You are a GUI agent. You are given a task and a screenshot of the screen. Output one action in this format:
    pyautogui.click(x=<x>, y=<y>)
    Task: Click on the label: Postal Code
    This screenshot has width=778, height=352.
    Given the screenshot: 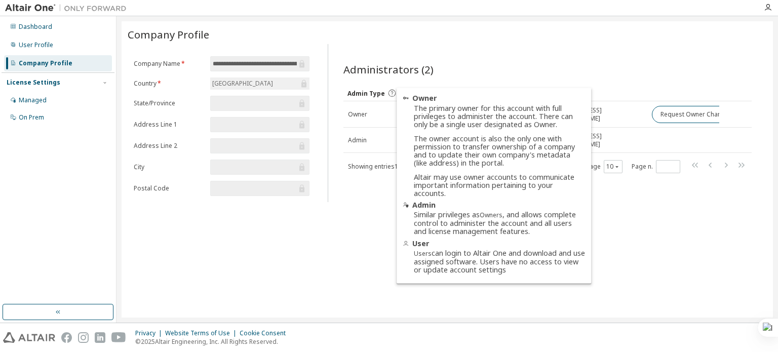 What is the action you would take?
    pyautogui.click(x=169, y=188)
    